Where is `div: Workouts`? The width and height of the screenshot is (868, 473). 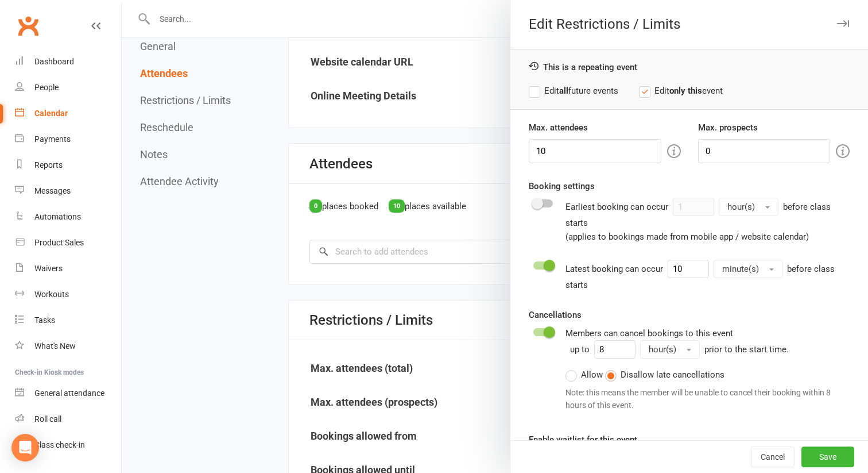
div: Workouts is located at coordinates (52, 294).